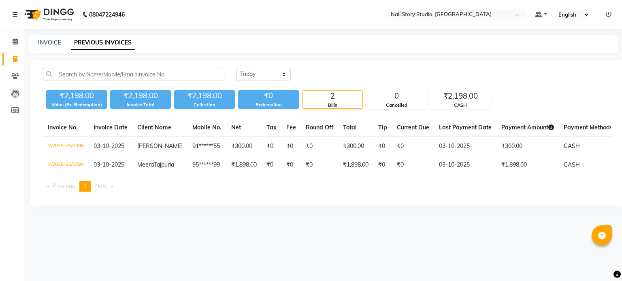 The image size is (622, 281). What do you see at coordinates (48, 15) in the screenshot?
I see `img: logo` at bounding box center [48, 15].